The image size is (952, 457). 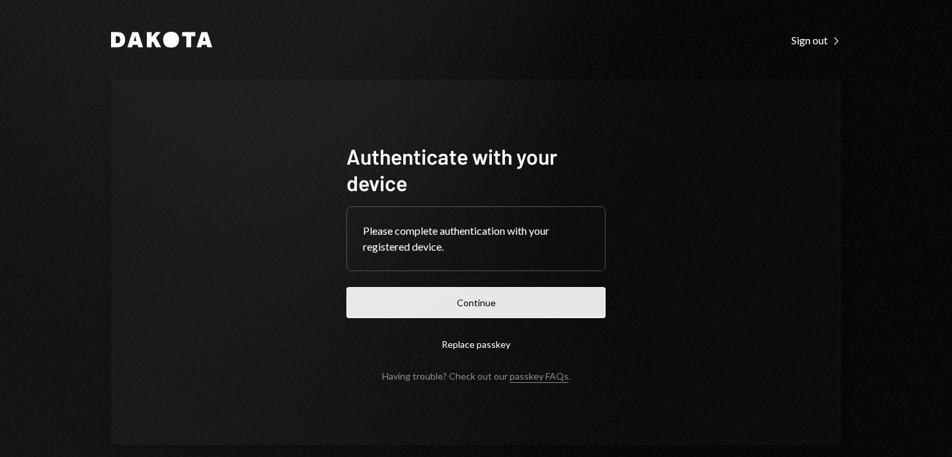 What do you see at coordinates (476, 302) in the screenshot?
I see `button: Continue` at bounding box center [476, 302].